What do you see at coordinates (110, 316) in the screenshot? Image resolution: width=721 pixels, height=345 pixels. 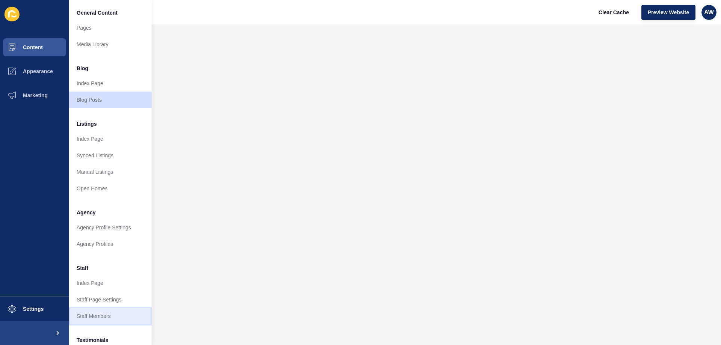 I see `a: Staff Members` at bounding box center [110, 316].